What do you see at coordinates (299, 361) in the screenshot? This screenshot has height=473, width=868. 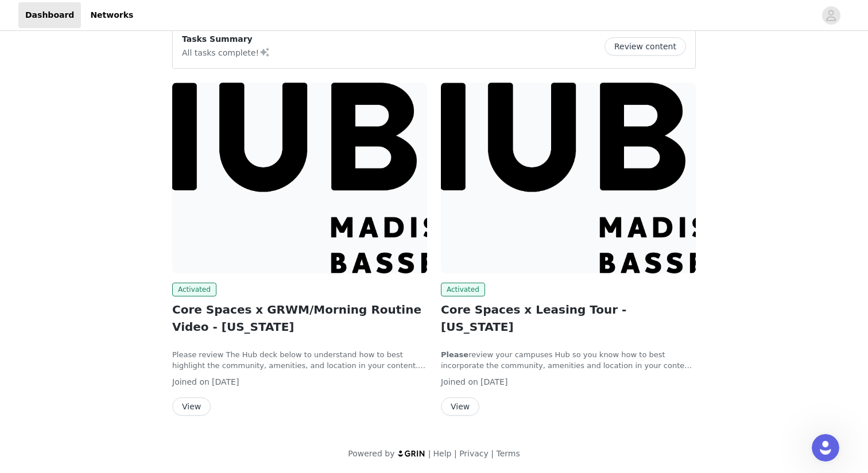 I see `div: Please review The Hub deck below to understand how to best highlight the community, amenities, an...` at bounding box center [299, 361].